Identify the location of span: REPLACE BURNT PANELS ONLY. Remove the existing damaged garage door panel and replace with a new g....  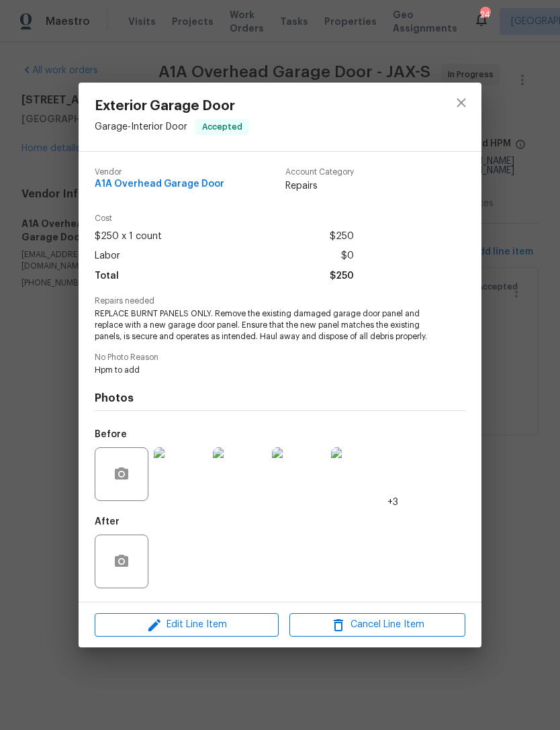
(261, 325).